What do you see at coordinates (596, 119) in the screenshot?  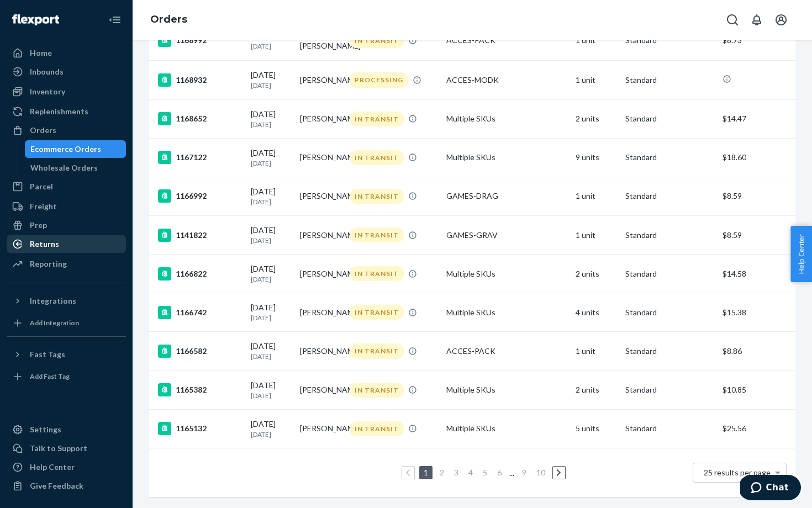 I see `td: 2 units` at bounding box center [596, 119].